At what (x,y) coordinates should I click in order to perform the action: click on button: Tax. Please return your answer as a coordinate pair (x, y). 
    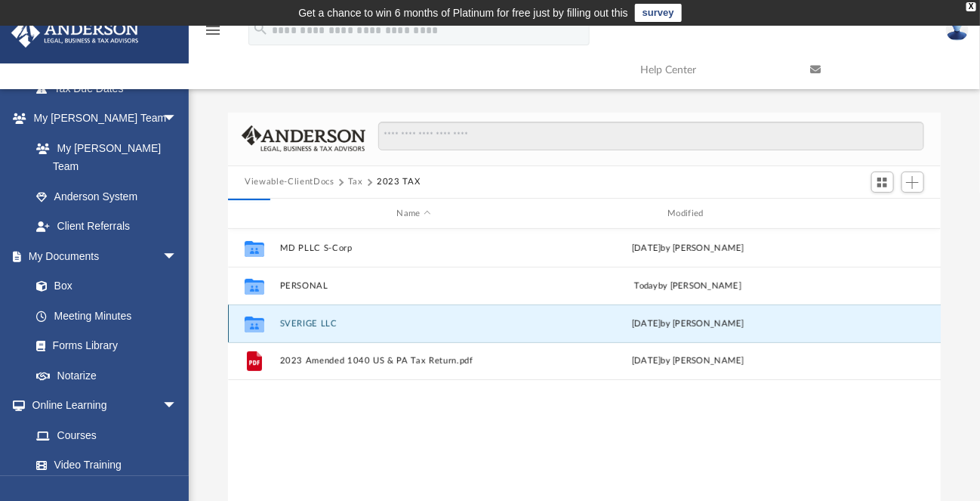
    Looking at the image, I should click on (356, 182).